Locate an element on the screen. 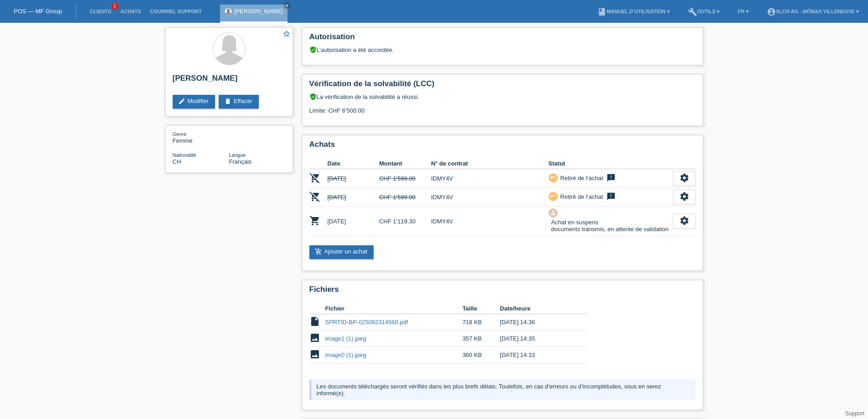 The image size is (868, 419). span: Français is located at coordinates (240, 161).